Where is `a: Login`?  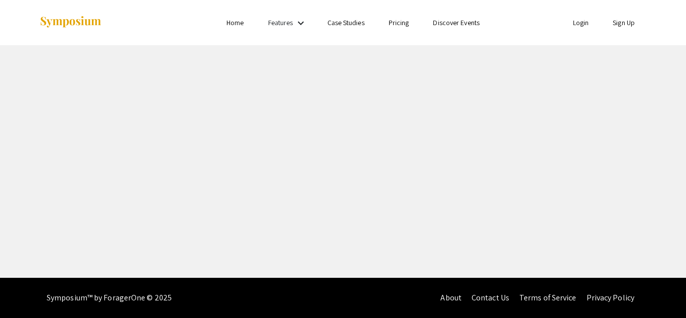
a: Login is located at coordinates (581, 23).